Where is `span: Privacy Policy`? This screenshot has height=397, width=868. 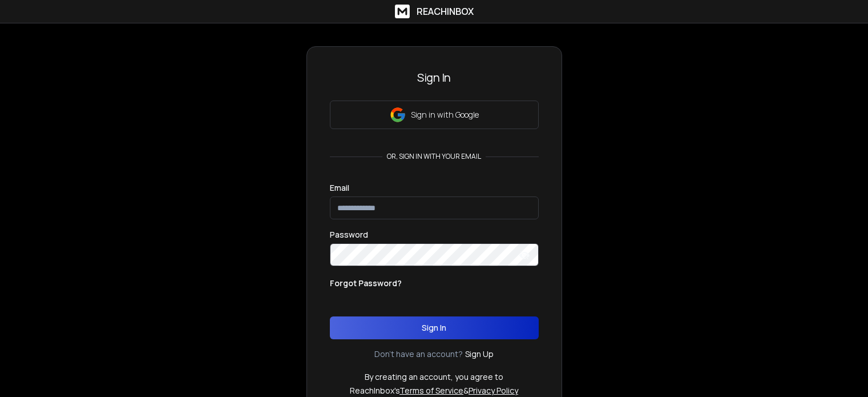
span: Privacy Policy is located at coordinates (493, 390).